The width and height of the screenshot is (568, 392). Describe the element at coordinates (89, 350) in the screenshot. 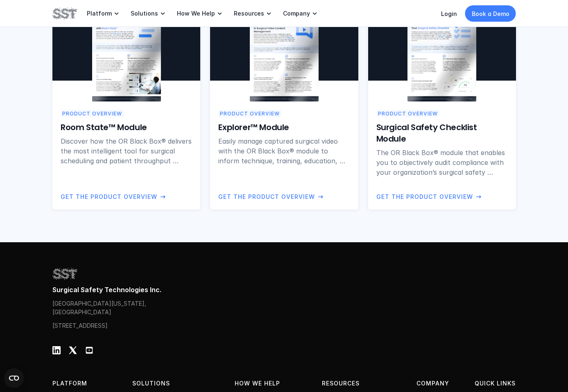

I see `a: Youtube Logo` at that location.